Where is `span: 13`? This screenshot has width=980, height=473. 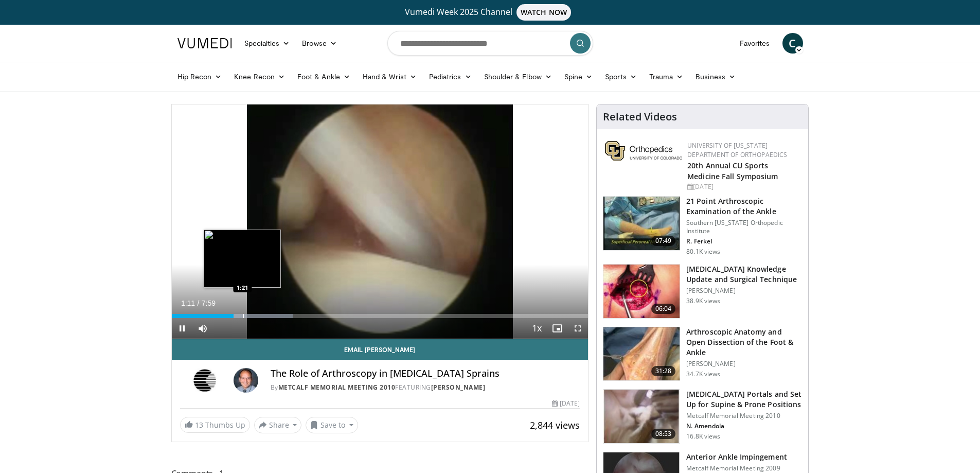
span: 13 is located at coordinates (199, 424).